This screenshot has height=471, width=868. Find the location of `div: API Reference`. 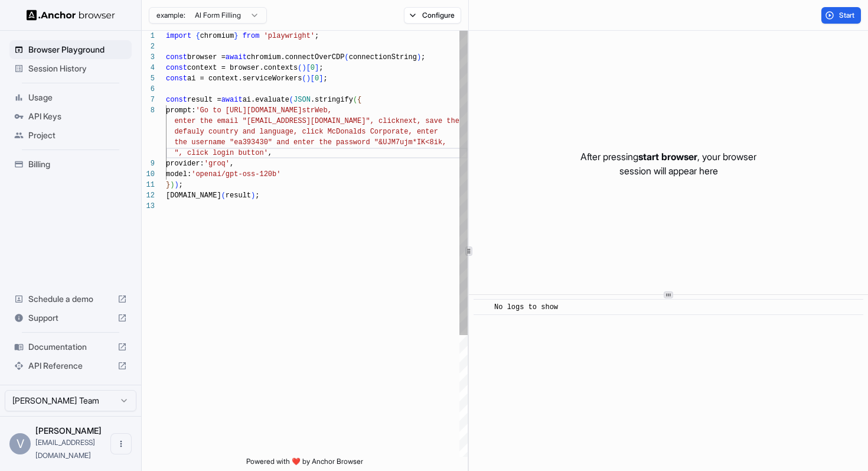

div: API Reference is located at coordinates (70, 365).